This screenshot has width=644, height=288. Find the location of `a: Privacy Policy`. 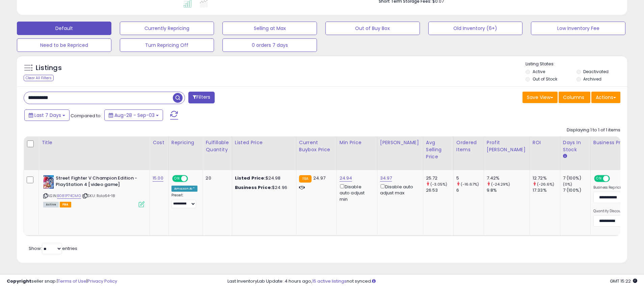

a: Privacy Policy is located at coordinates (102, 281).